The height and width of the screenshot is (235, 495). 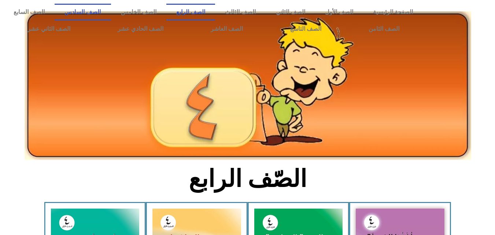 I want to click on a: الصف الثاني عشر, so click(x=49, y=29).